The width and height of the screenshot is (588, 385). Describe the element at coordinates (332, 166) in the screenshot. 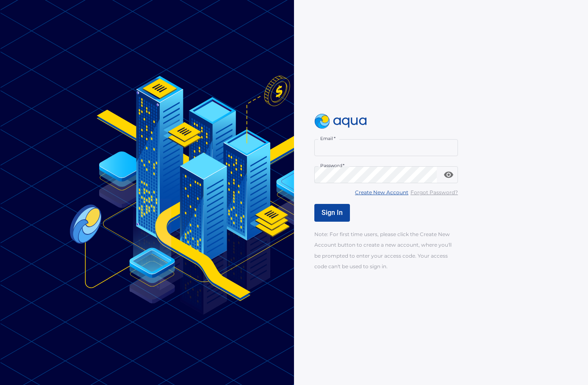

I see `label: Password` at that location.